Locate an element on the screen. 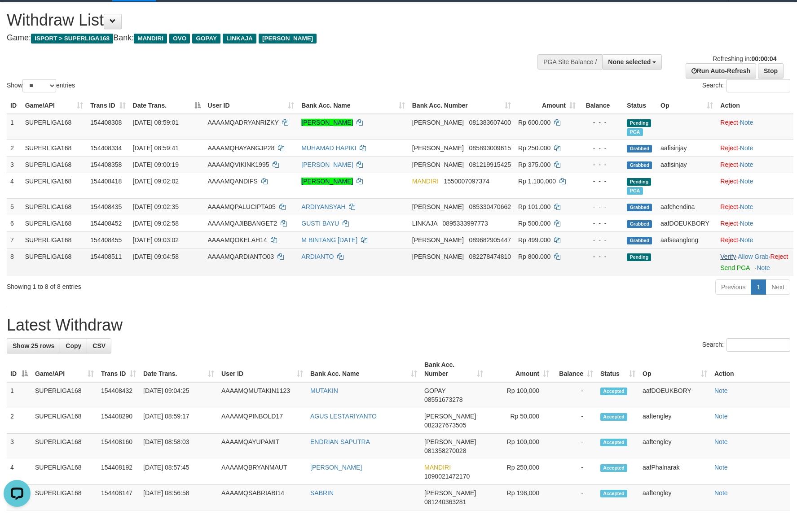 This screenshot has width=797, height=514. th: User ID: activate to sort column ascending is located at coordinates (251, 105).